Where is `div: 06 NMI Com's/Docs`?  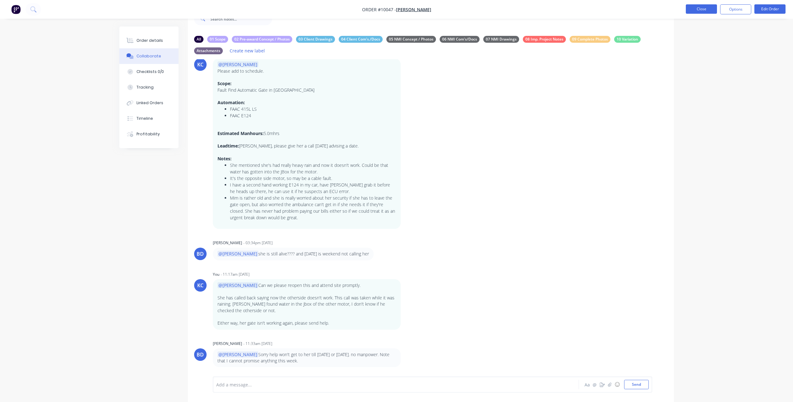
div: 06 NMI Com's/Docs is located at coordinates (460, 39).